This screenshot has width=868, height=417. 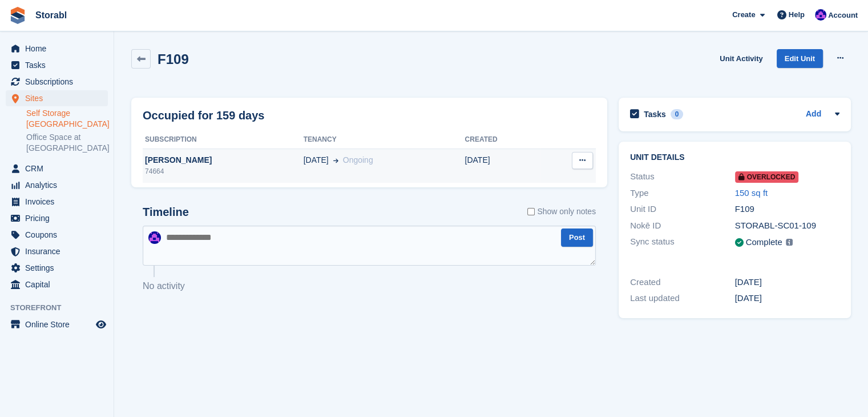 What do you see at coordinates (59, 268) in the screenshot?
I see `span: Settings` at bounding box center [59, 268].